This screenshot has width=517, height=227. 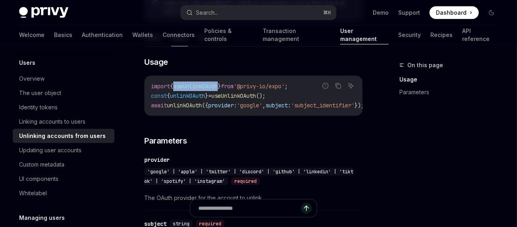 I want to click on a: Unlinking accounts from users, so click(x=64, y=136).